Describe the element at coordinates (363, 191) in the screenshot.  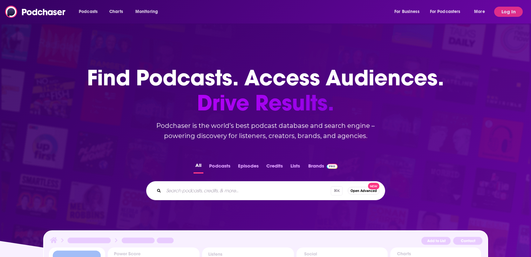
I see `span: Open Advanced` at that location.